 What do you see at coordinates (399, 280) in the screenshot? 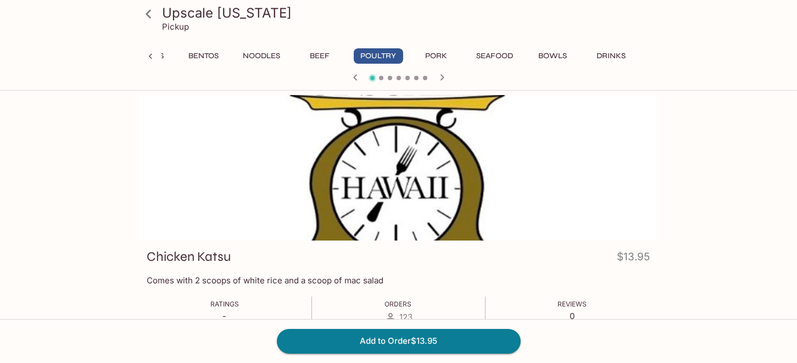
I see `p: Comes with 2 scoops of white rice and a scoop of mac salad` at bounding box center [399, 280].